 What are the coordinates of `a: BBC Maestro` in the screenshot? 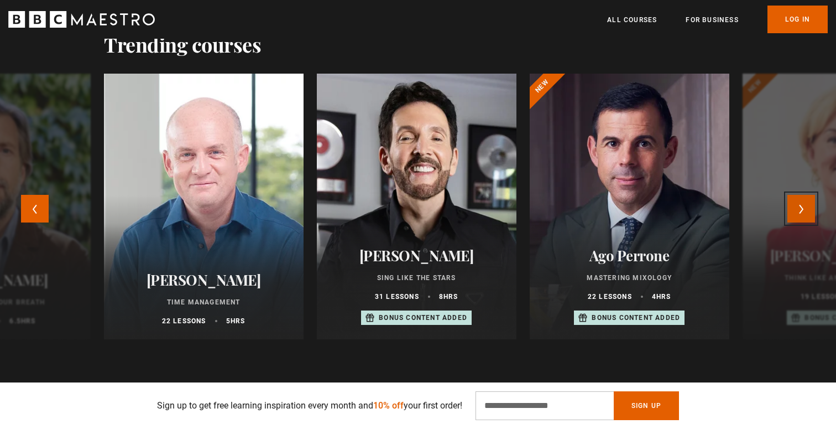 It's located at (81, 19).